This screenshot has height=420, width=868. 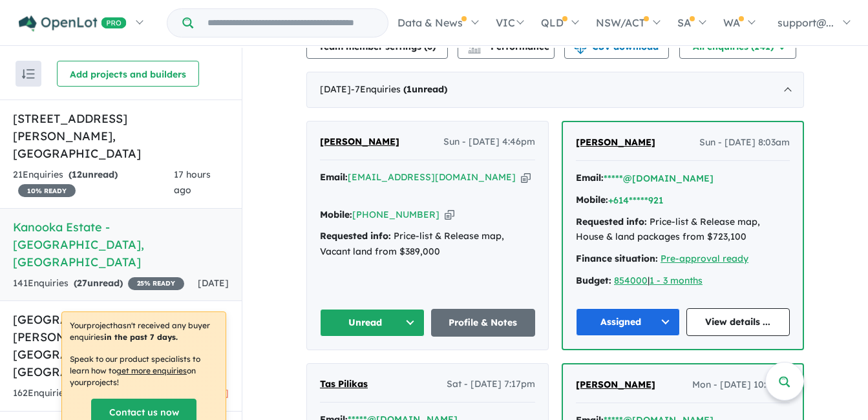 I want to click on p: Speak to our product specialists to learn how to on your projects !, so click(x=144, y=371).